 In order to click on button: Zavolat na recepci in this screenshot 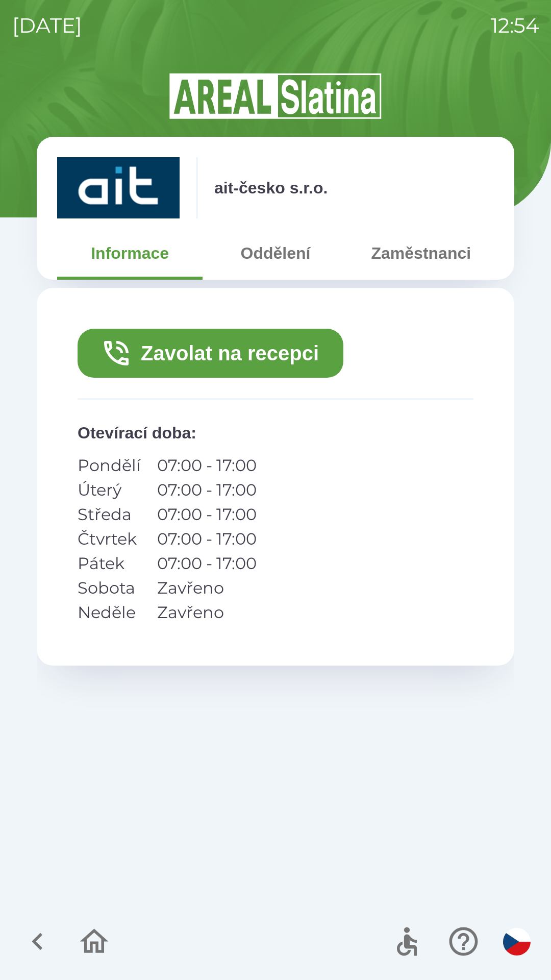, I will do `click(210, 353)`.